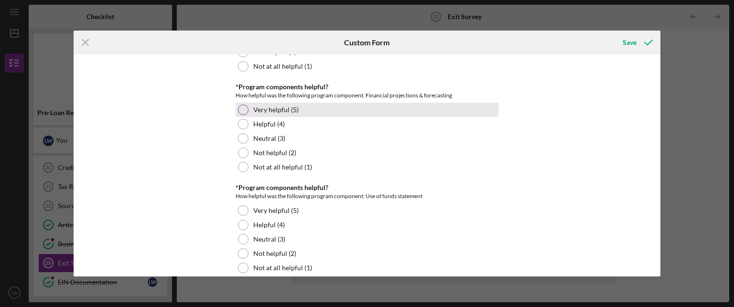  Describe the element at coordinates (366, 43) in the screenshot. I see `h6: Custom Form` at that location.